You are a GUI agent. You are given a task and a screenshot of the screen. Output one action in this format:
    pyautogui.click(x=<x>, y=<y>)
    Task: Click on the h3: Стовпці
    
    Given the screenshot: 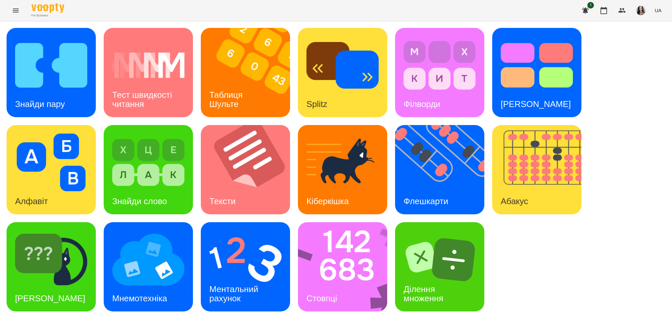 What is the action you would take?
    pyautogui.click(x=321, y=298)
    